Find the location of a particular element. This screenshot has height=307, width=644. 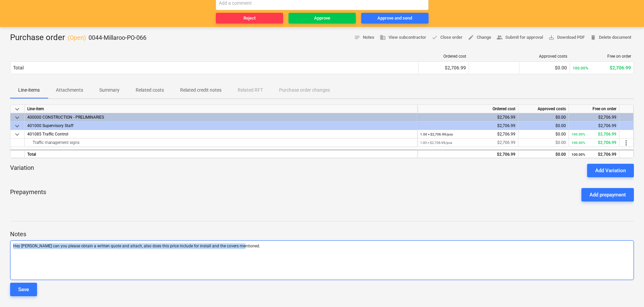

span: edit is located at coordinates (471, 38).